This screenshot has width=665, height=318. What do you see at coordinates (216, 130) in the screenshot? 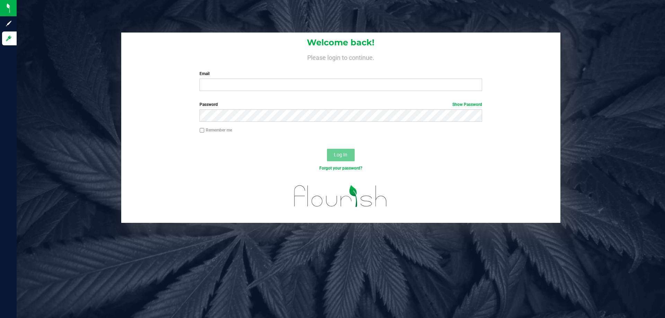
I see `label: Remember me` at bounding box center [216, 130].